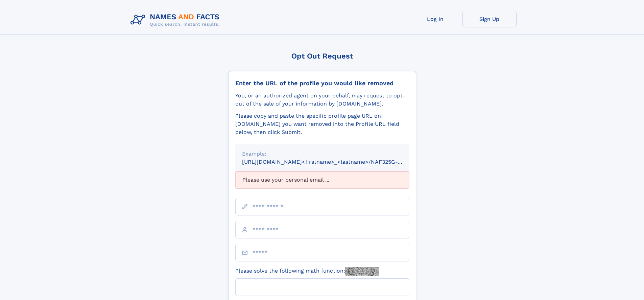 The width and height of the screenshot is (644, 300). I want to click on label: Please solve the following math function:, so click(307, 271).